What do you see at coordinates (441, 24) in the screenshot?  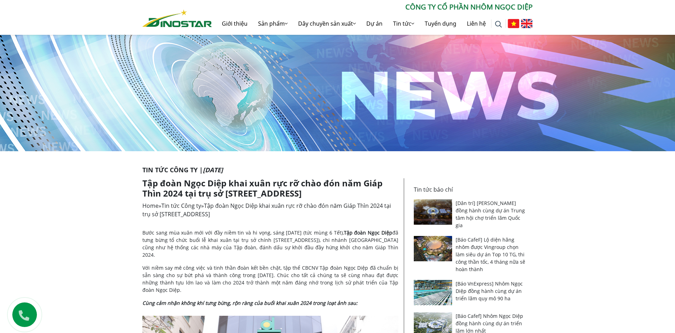 I see `a: Tuyển dụng` at bounding box center [441, 24].